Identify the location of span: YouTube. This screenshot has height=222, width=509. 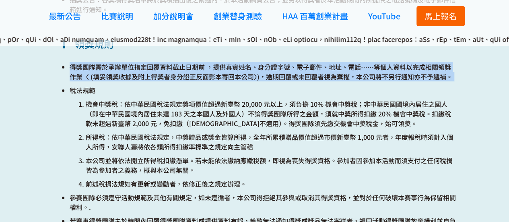
(384, 16).